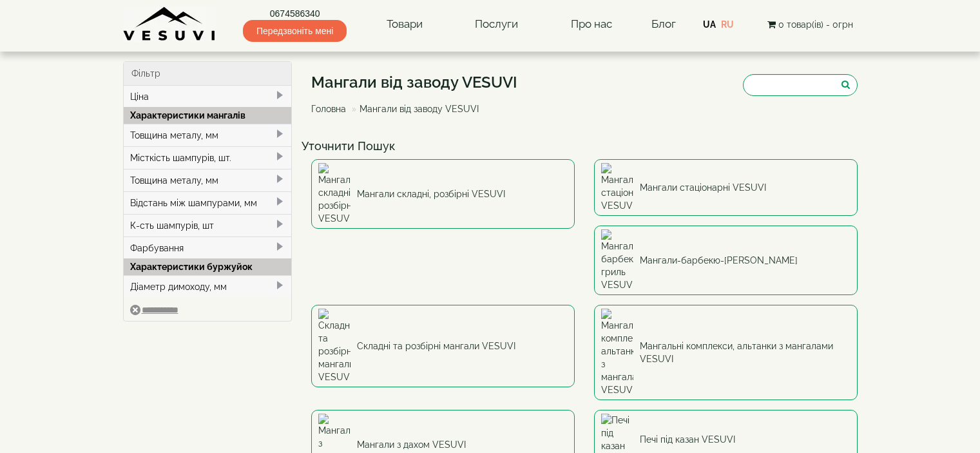  I want to click on img: Мангали-барбекю-гриль VESUVI, so click(617, 260).